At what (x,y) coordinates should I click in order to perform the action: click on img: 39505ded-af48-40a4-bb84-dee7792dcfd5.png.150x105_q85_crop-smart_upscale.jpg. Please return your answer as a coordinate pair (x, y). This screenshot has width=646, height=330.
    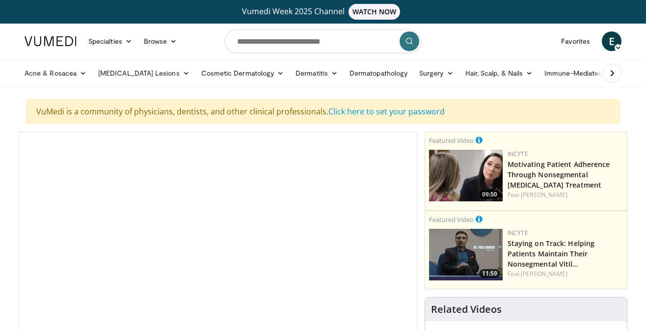
    Looking at the image, I should click on (466, 175).